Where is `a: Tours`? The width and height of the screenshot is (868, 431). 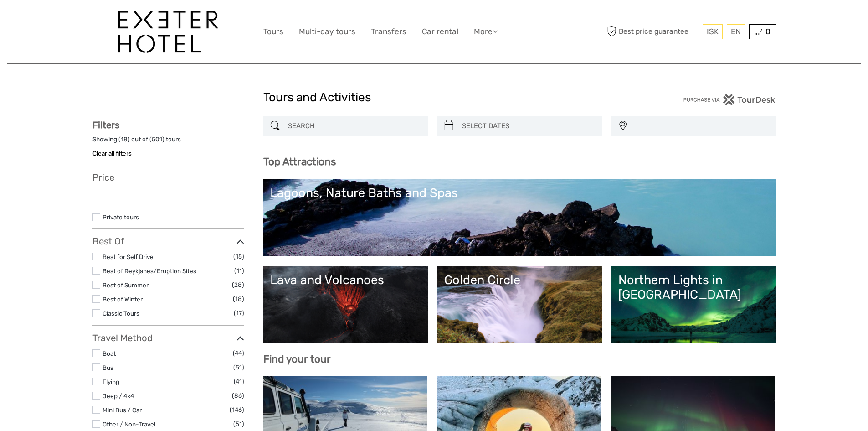 a: Tours is located at coordinates (273, 32).